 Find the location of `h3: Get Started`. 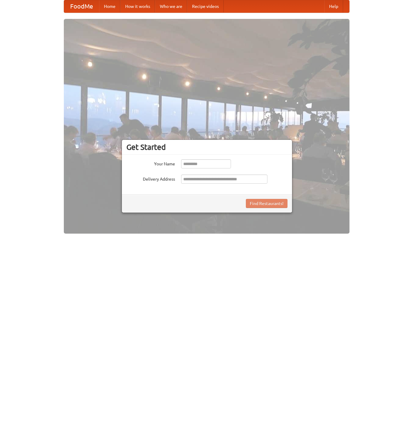

h3: Get Started is located at coordinates (207, 147).